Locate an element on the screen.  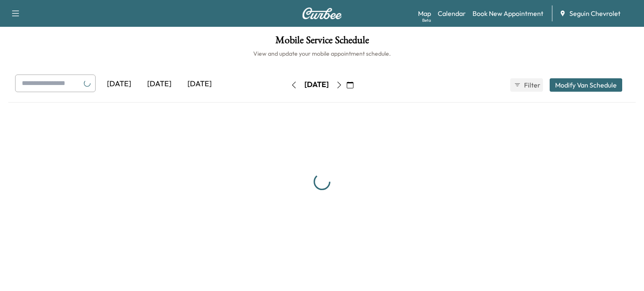
span: Seguin Chevrolet is located at coordinates (595, 13).